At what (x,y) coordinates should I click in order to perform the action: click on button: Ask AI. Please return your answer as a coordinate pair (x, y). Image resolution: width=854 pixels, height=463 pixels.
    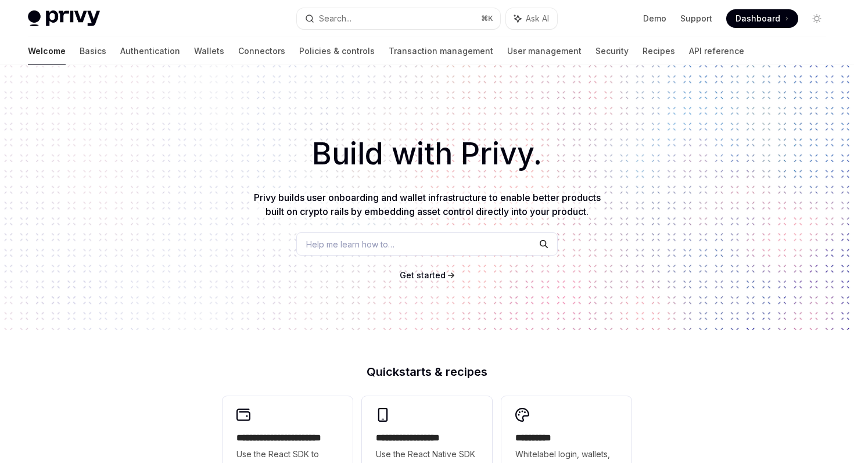
    Looking at the image, I should click on (532, 19).